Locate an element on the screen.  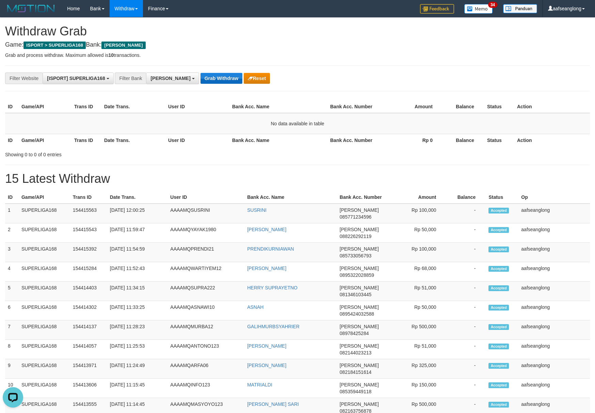
td: 8 is located at coordinates (12, 349).